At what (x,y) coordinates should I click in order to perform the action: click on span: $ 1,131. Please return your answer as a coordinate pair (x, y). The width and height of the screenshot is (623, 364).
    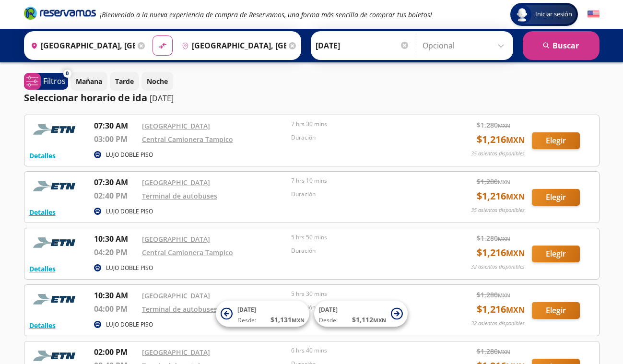
    Looking at the image, I should click on (288, 319).